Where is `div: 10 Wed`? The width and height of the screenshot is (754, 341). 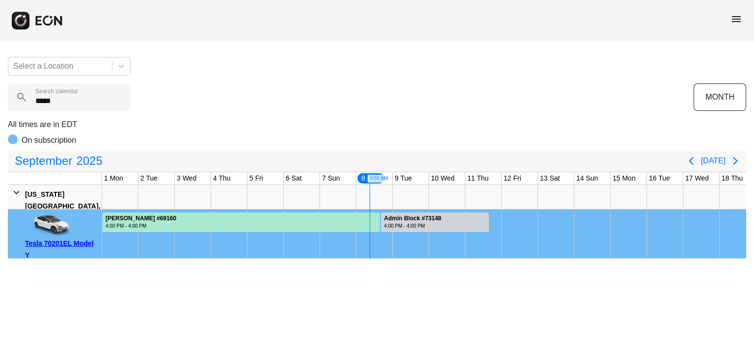 div: 10 Wed is located at coordinates (443, 178).